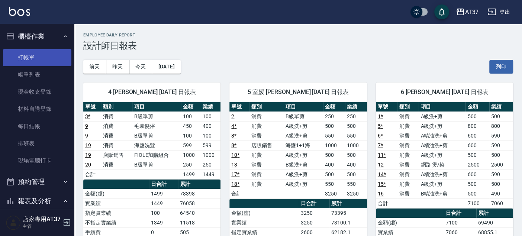  Describe the element at coordinates (442, 145) in the screenshot. I see `td: A精油洗+剪` at that location.